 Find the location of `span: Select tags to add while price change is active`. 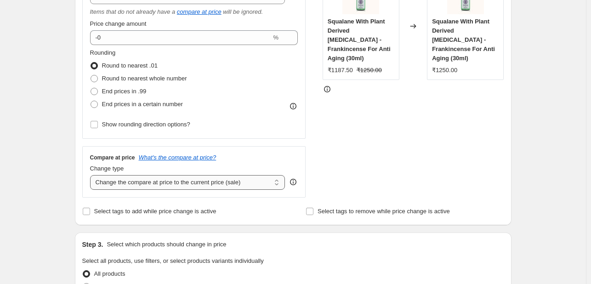

span: Select tags to add while price change is active is located at coordinates (155, 211).